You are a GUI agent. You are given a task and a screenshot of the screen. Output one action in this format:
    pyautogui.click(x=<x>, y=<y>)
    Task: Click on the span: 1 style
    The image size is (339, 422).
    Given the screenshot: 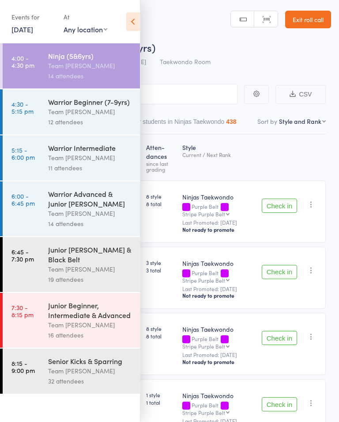 What is the action you would take?
    pyautogui.click(x=161, y=394)
    